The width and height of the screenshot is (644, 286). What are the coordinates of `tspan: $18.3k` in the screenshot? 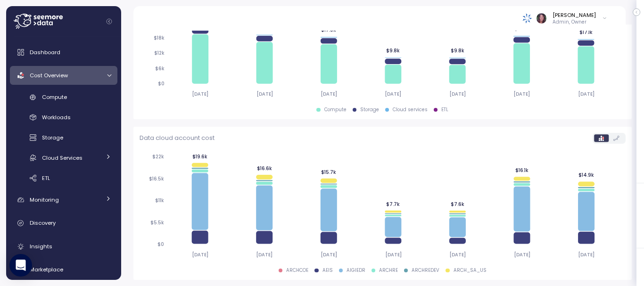 It's located at (522, 29).